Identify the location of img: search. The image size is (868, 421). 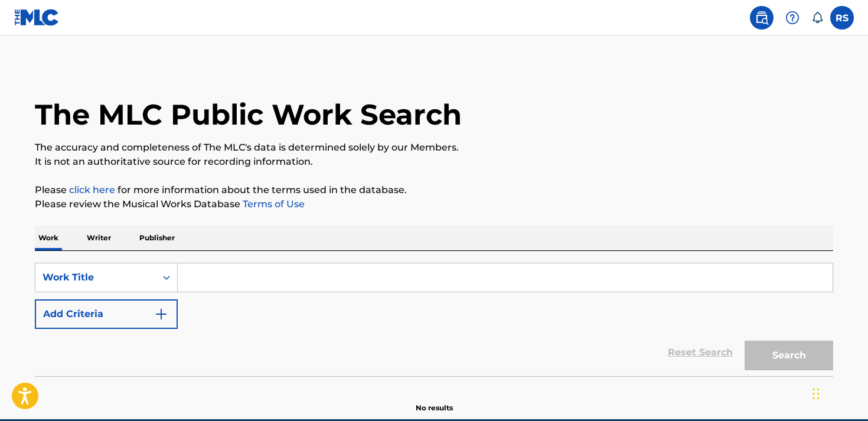
(762, 18).